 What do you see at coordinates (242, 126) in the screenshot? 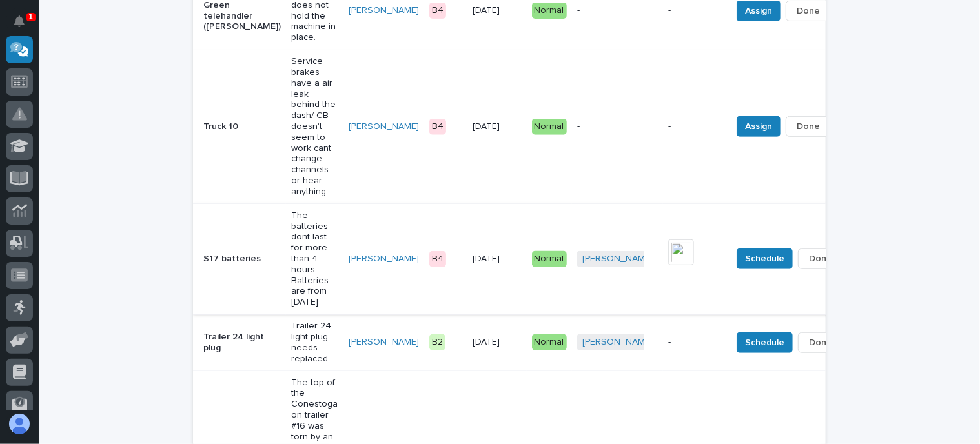
I see `p: Truck 10` at bounding box center [242, 126].